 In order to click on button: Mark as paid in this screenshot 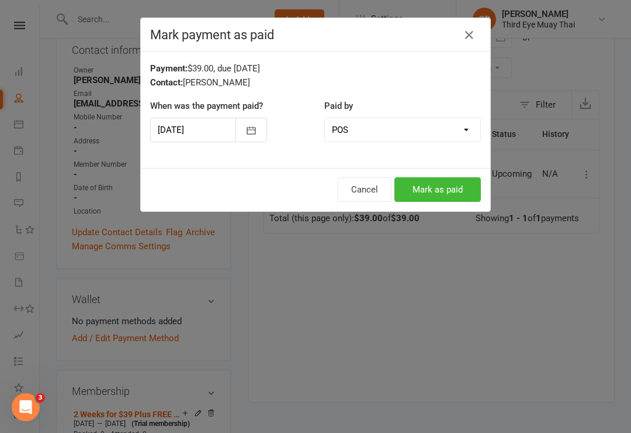, I will do `click(438, 189)`.